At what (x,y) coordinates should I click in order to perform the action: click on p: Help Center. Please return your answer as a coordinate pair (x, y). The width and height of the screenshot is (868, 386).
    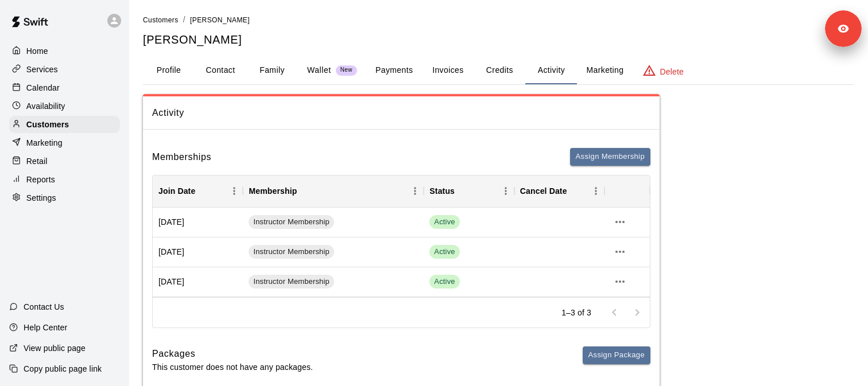
    Looking at the image, I should click on (45, 328).